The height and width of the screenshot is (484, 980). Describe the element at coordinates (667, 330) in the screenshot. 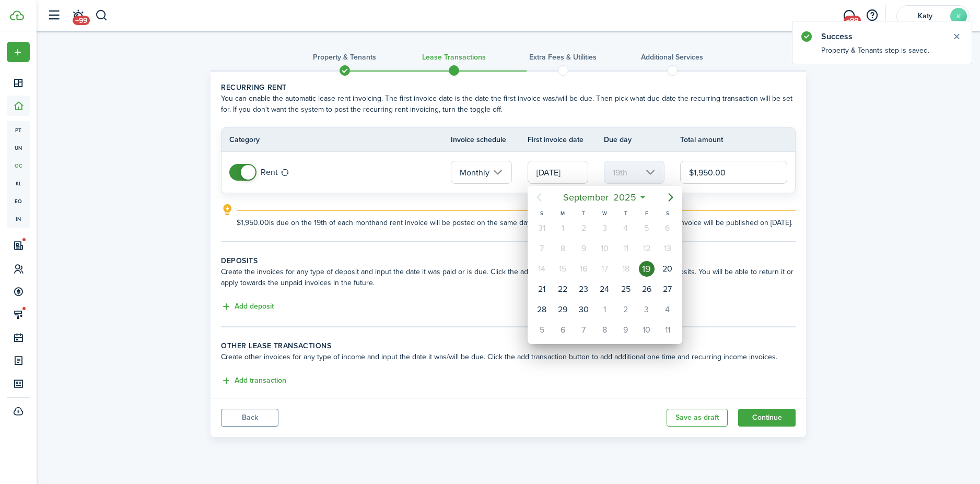

I see `div: Saturday, October 11, 2025` at that location.